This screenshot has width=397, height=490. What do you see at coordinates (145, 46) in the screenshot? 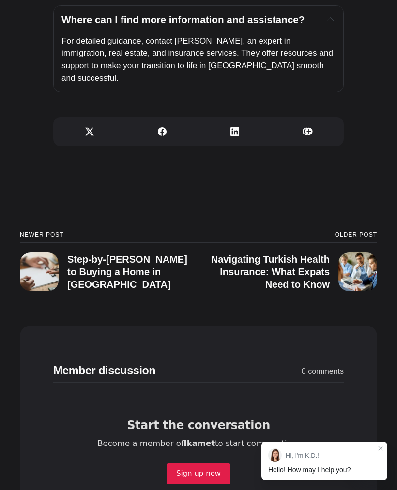
I see `p: Become a member of to start commenting.` at bounding box center [145, 46].